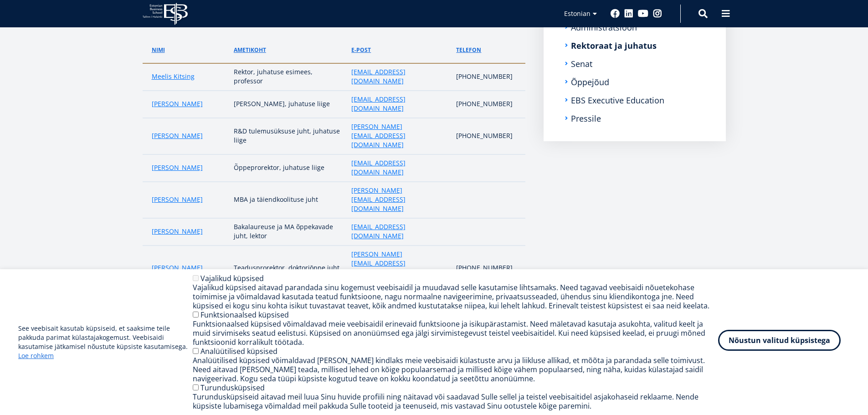  What do you see at coordinates (614, 45) in the screenshot?
I see `a: Rektoraat ja juhatus` at bounding box center [614, 45].